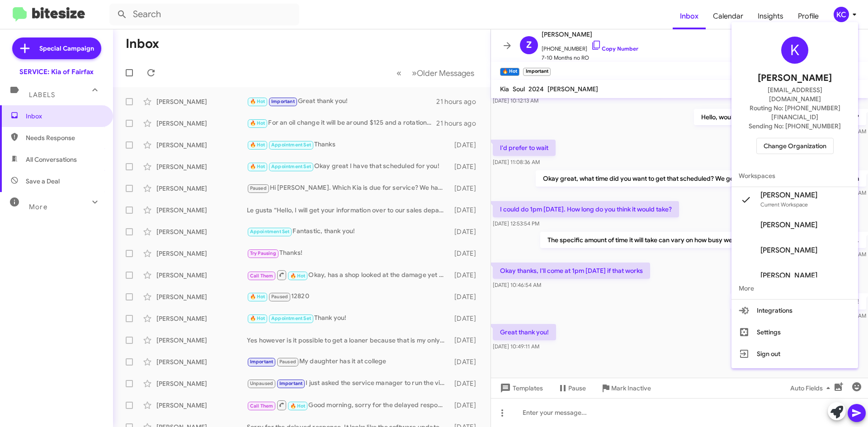 The image size is (868, 427). I want to click on button: Change Organization, so click(795, 146).